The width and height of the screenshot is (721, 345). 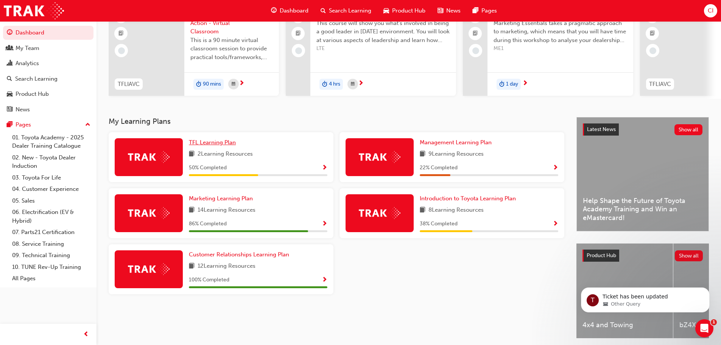 I want to click on span: chart-icon, so click(x=9, y=64).